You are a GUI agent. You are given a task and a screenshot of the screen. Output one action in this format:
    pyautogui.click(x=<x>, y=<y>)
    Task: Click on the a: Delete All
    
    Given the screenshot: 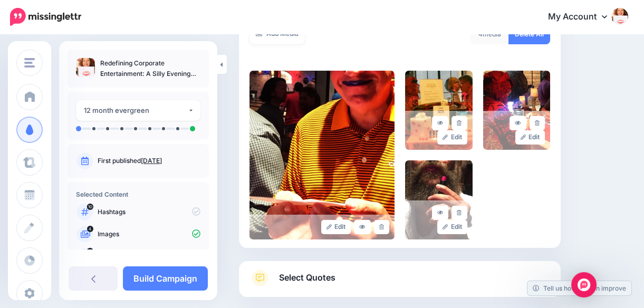 What is the action you would take?
    pyautogui.click(x=529, y=34)
    